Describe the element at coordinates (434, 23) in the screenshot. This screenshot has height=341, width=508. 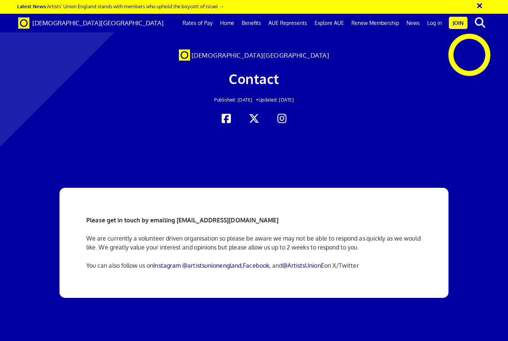
I see `a: Log in` at that location.